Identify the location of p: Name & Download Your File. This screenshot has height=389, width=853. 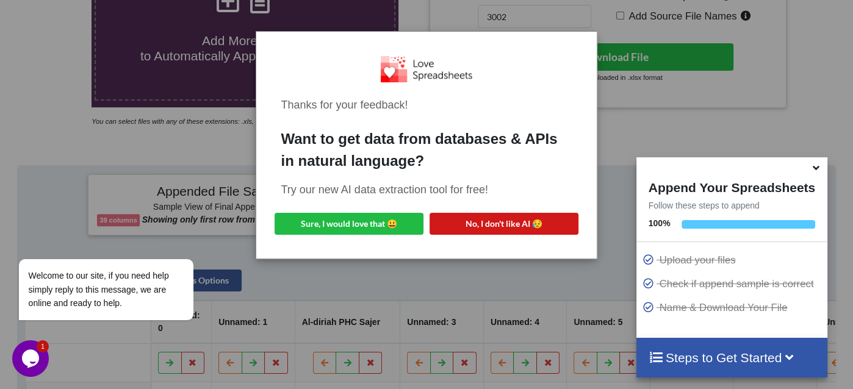
(733, 307).